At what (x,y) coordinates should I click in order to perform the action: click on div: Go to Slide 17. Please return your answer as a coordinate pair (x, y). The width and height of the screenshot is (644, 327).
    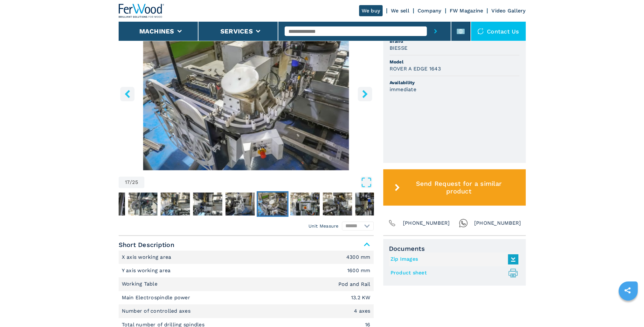
    Looking at the image, I should click on (246, 93).